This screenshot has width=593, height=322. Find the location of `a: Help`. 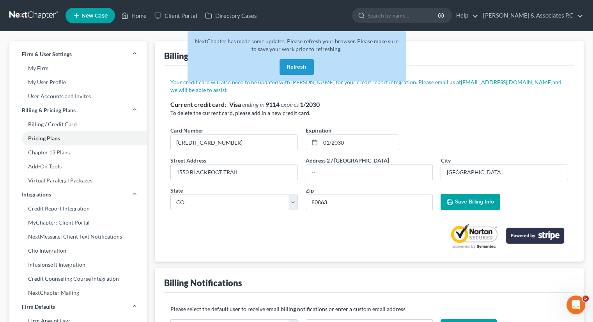

a: Help is located at coordinates (465, 16).